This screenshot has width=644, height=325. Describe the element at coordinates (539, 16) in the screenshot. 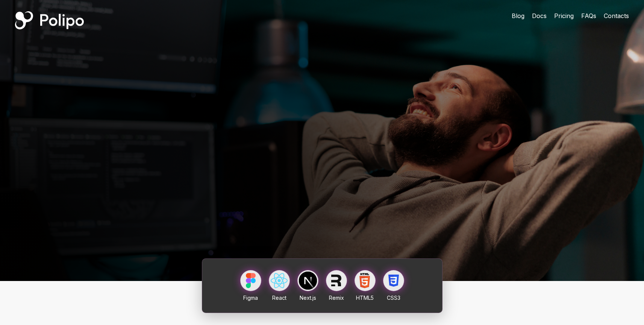

I see `span: Docs` at that location.